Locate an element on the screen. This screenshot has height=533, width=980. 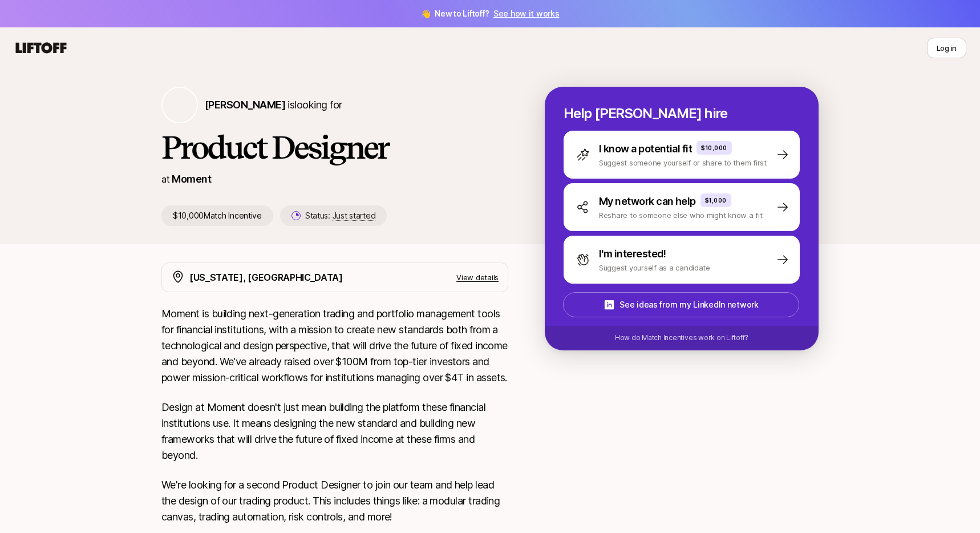
p: I know a potential fit is located at coordinates (645, 149).